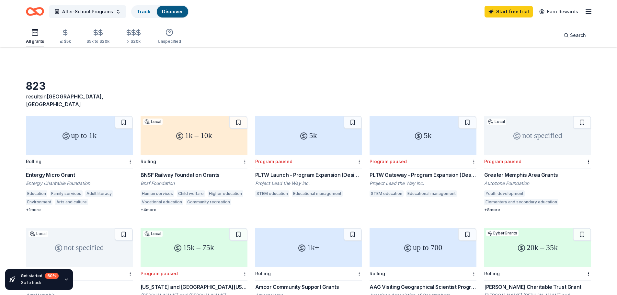 Image resolution: width=617 pixels, height=295 pixels. Describe the element at coordinates (194, 135) in the screenshot. I see `div: 1k – 10k` at that location.